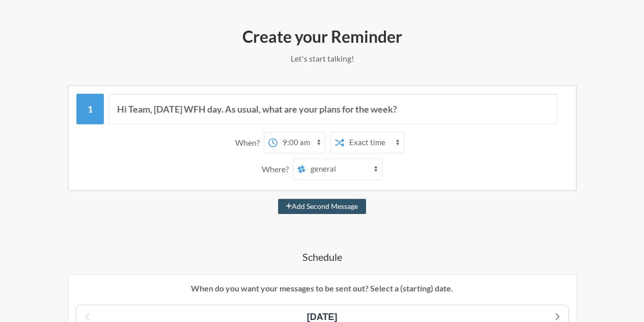  I want to click on h4: Schedule, so click(322, 256).